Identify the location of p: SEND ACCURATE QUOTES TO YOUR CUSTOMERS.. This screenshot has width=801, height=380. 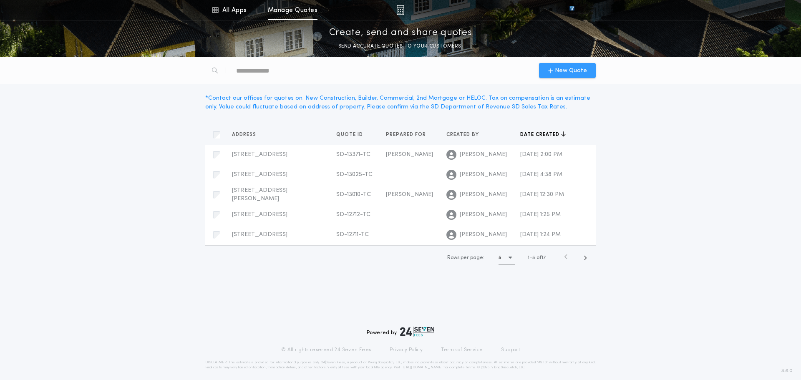
(401, 46).